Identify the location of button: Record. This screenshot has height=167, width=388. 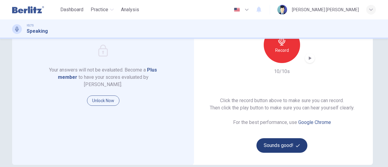
(282, 45).